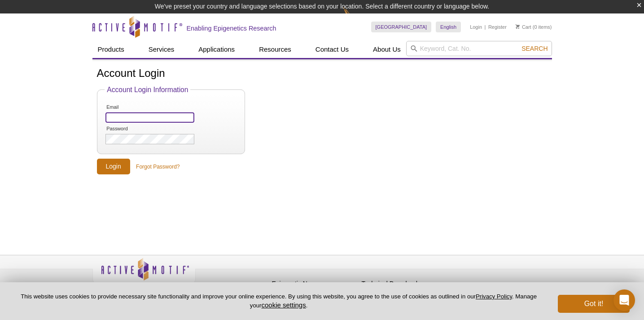 This screenshot has width=644, height=320. What do you see at coordinates (534, 27) in the screenshot?
I see `li: (0 items)` at bounding box center [534, 27].